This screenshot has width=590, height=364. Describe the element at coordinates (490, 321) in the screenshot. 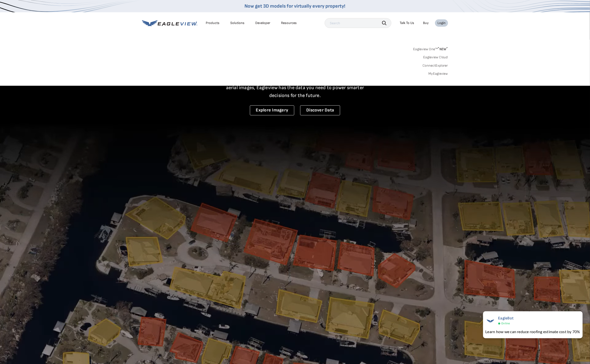

I see `img: EagleBot` at that location.